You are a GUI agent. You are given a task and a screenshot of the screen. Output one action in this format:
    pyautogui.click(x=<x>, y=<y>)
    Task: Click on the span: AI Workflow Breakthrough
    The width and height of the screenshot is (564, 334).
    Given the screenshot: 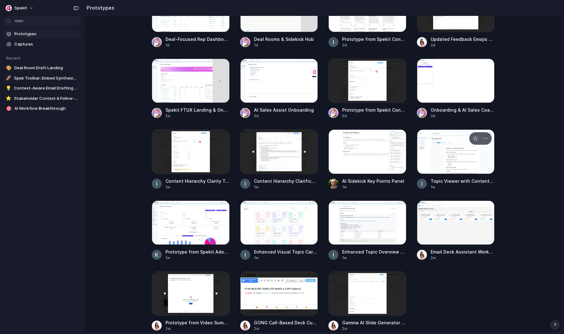 What is the action you would take?
    pyautogui.click(x=46, y=108)
    